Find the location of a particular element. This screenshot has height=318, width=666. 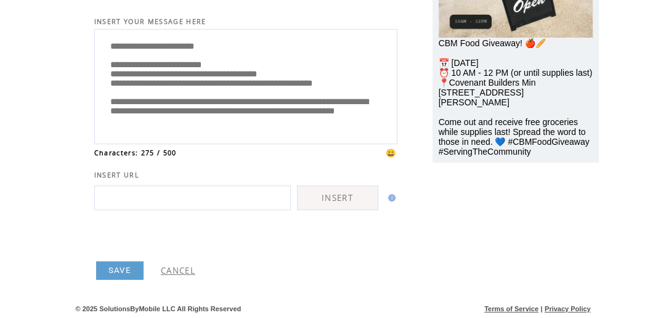

span: INSERT URL is located at coordinates (116, 175).